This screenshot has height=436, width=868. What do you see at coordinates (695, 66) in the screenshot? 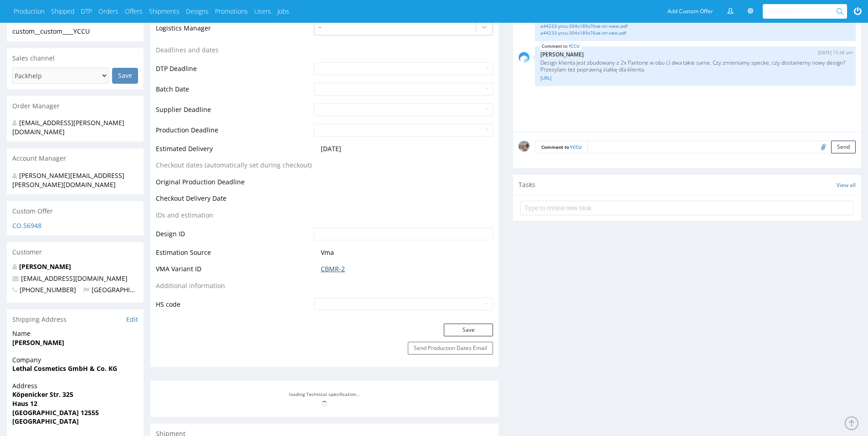
I see `p: Design klienta jest zbudowany z 2x Pantone w obu LI dwa takie same. Czy zmieniamy specke, czy dos...` at bounding box center [695, 66].